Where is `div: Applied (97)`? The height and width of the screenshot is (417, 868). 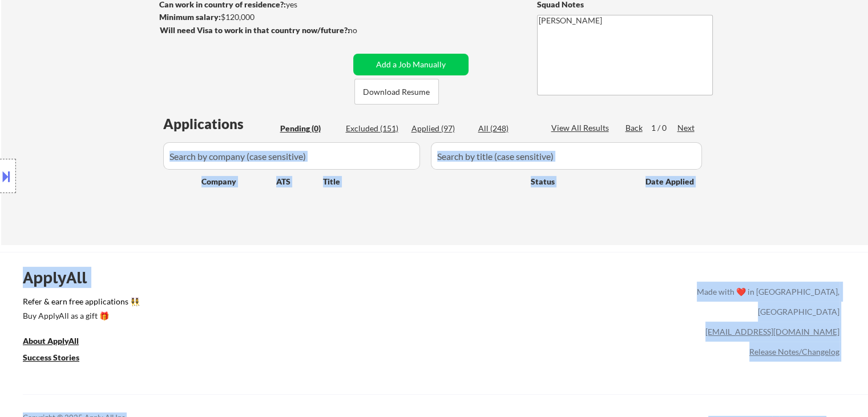
div: Applied (97) is located at coordinates (440, 129).